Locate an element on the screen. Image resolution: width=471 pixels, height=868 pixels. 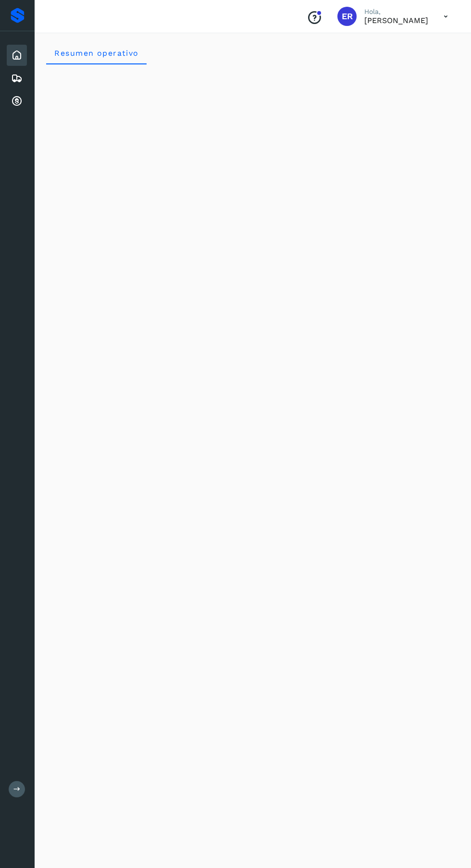
p: Eduardo Reyes González is located at coordinates (396, 20).